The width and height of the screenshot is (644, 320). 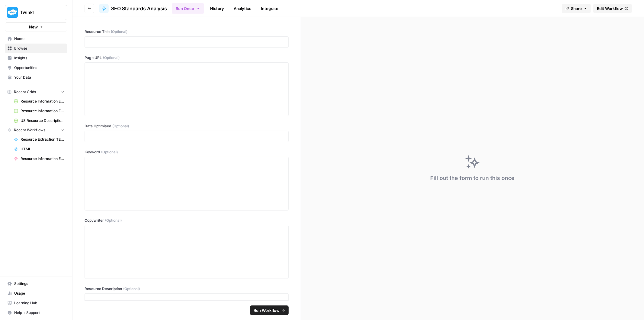 I want to click on span: Resource Extraction TEST, so click(x=43, y=140).